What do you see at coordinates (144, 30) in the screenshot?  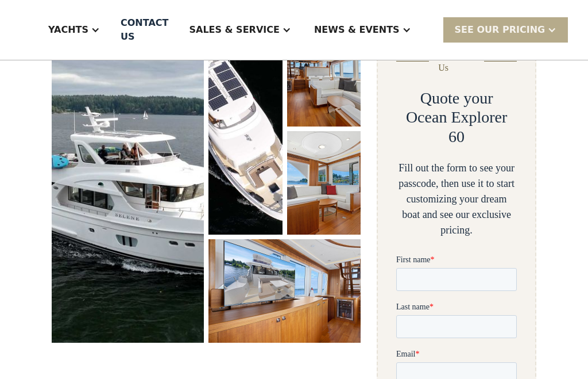 I see `div: Contact US` at bounding box center [144, 30].